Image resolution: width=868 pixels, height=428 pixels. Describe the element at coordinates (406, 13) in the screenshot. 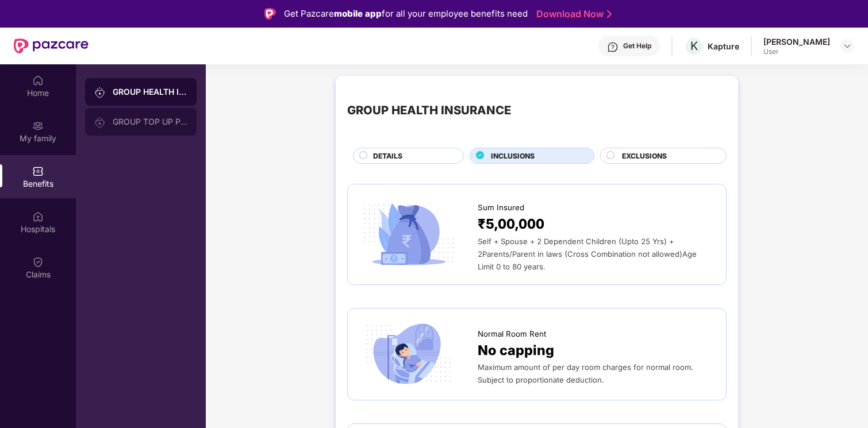

I see `div: Get Pazcare for all your employee benefits need` at that location.